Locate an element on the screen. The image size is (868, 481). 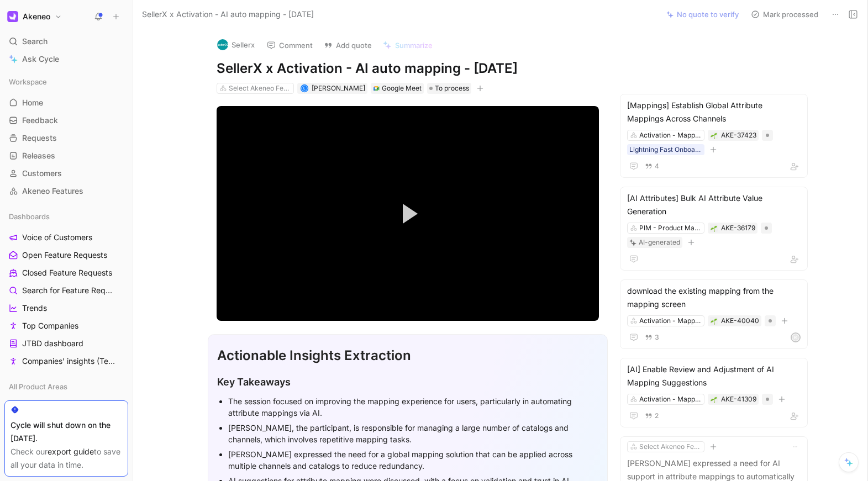
span: Top Companies is located at coordinates (50, 326).